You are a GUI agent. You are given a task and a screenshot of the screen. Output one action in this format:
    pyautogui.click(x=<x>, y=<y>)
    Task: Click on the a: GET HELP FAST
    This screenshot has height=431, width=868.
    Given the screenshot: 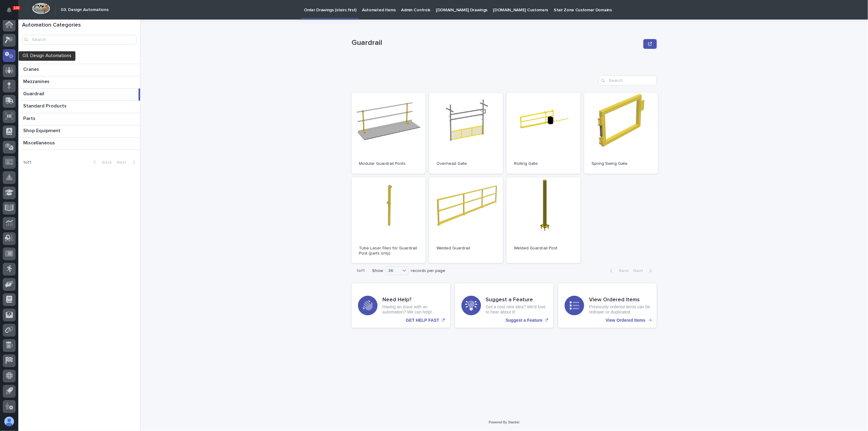 What is the action you would take?
    pyautogui.click(x=401, y=306)
    